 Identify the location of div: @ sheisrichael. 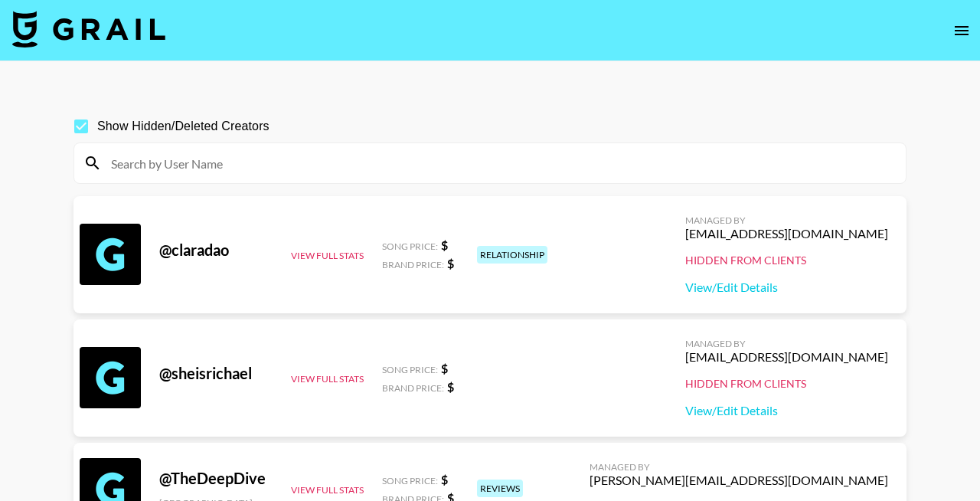
(216, 373).